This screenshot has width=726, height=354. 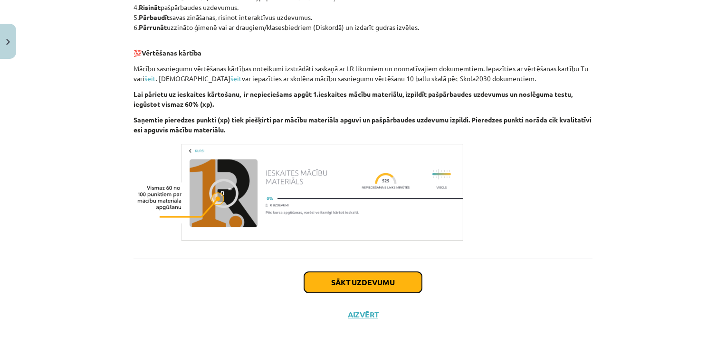 I want to click on button: Aizvērt, so click(x=363, y=315).